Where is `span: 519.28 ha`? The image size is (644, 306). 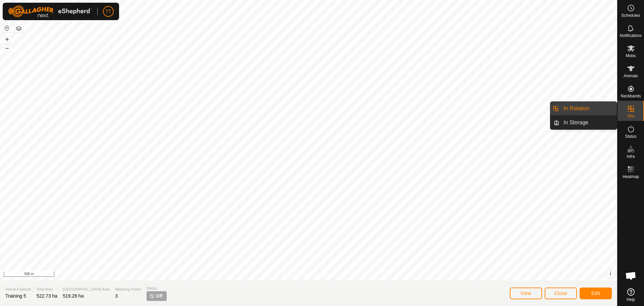 span: 519.28 ha is located at coordinates (73, 296).